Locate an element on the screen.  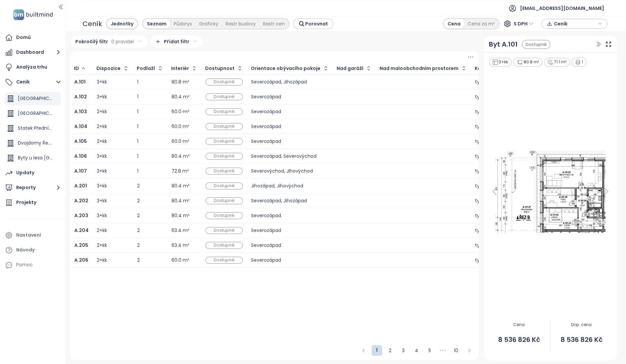
span: Cena is located at coordinates (519, 325).